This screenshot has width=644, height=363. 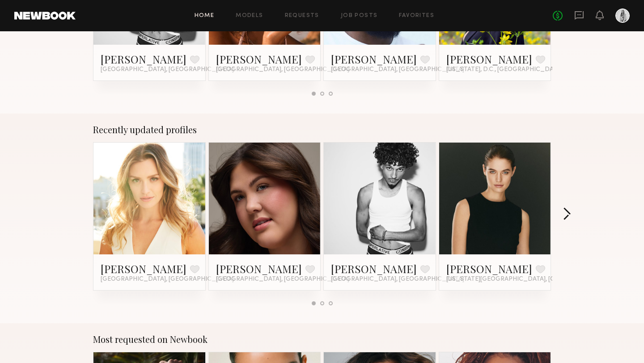 I want to click on div: Recently updated profiles, so click(x=322, y=129).